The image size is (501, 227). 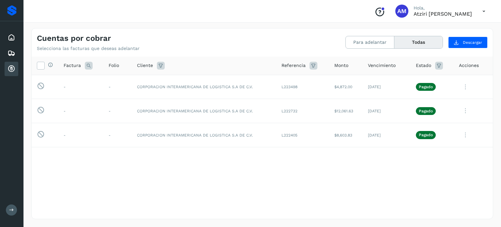 What do you see at coordinates (468, 42) in the screenshot?
I see `button: Descargar` at bounding box center [468, 42].